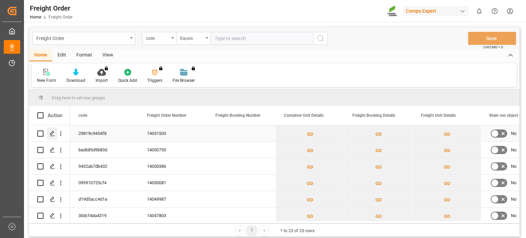  What do you see at coordinates (158, 37) in the screenshot?
I see `div: code` at bounding box center [158, 37].